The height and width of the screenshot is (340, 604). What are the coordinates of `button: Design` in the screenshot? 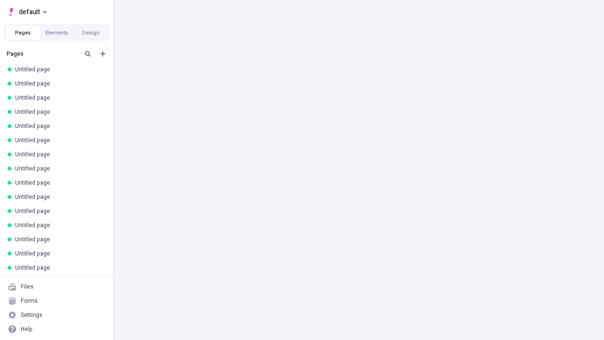 It's located at (91, 33).